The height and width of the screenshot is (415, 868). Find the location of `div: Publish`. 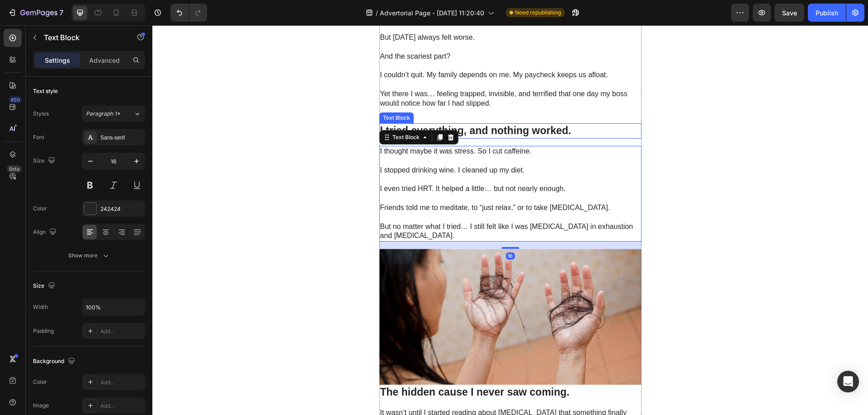

div: Publish is located at coordinates (827, 13).